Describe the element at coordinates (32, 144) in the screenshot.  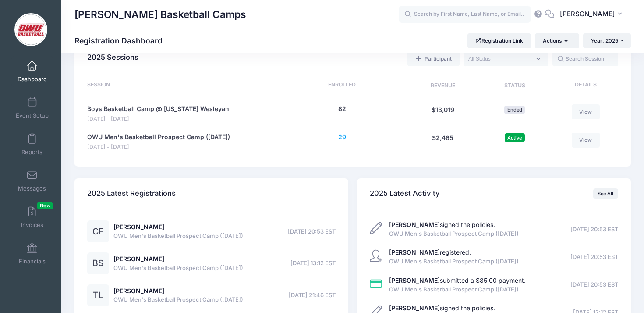
I see `a: Reports` at that location.